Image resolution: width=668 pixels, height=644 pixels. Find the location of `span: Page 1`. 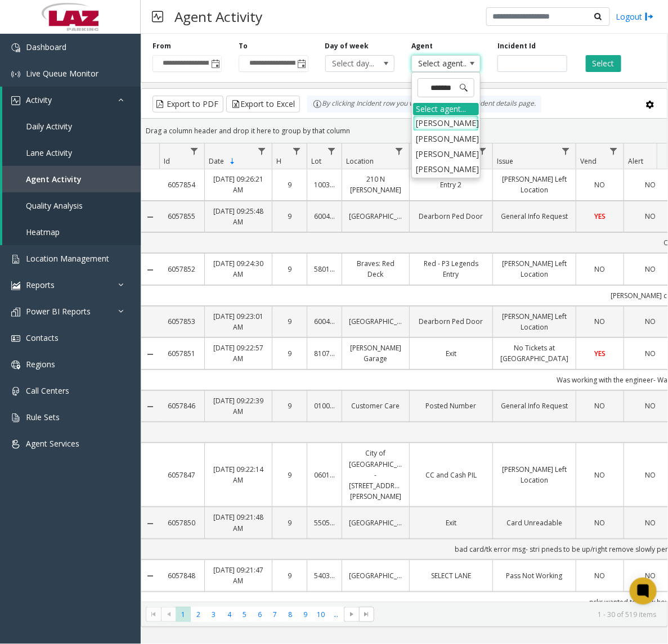

span: Page 1 is located at coordinates (183, 614).